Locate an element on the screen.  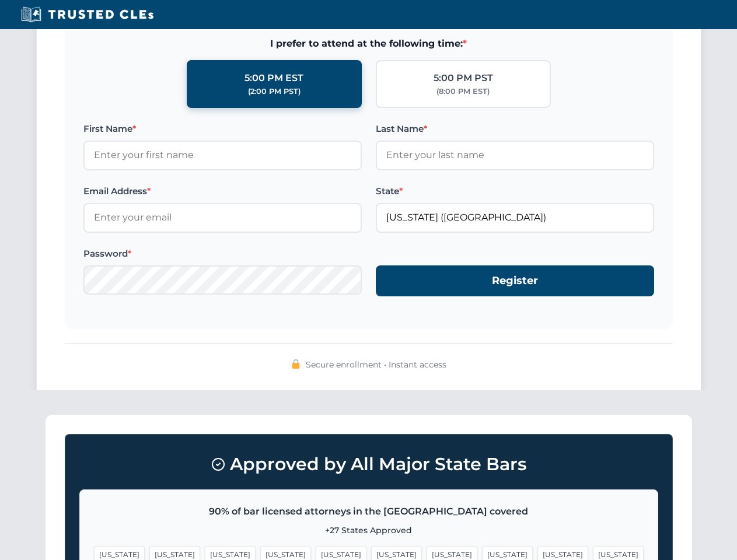
h3: Approved by All Major State Bars is located at coordinates (369, 464).